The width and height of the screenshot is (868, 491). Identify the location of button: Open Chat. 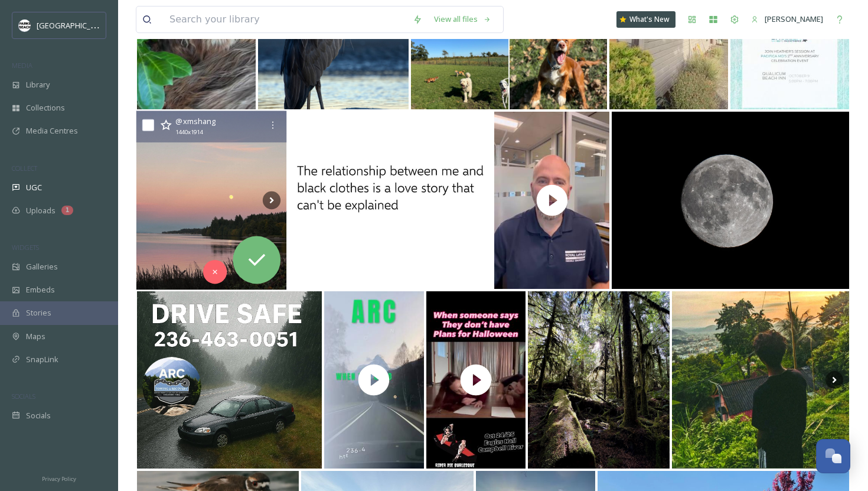
(833, 456).